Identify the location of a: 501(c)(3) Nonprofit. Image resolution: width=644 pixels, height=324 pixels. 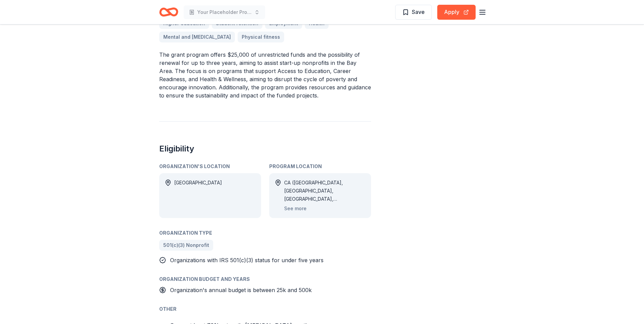
(186, 246).